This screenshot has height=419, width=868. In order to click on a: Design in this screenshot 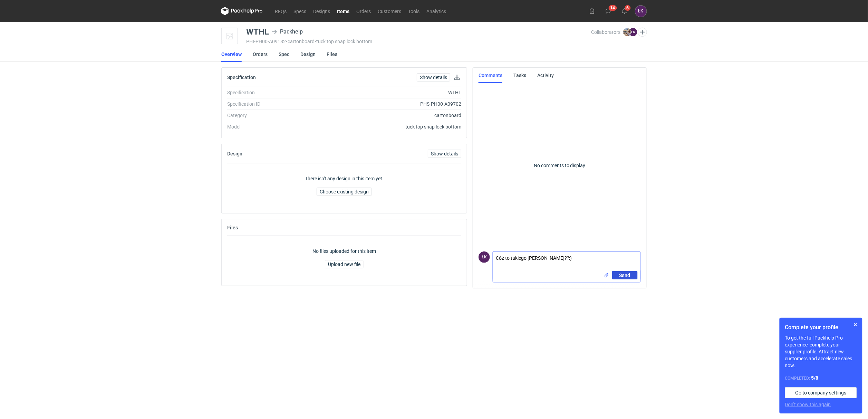, I will do `click(308, 55)`.